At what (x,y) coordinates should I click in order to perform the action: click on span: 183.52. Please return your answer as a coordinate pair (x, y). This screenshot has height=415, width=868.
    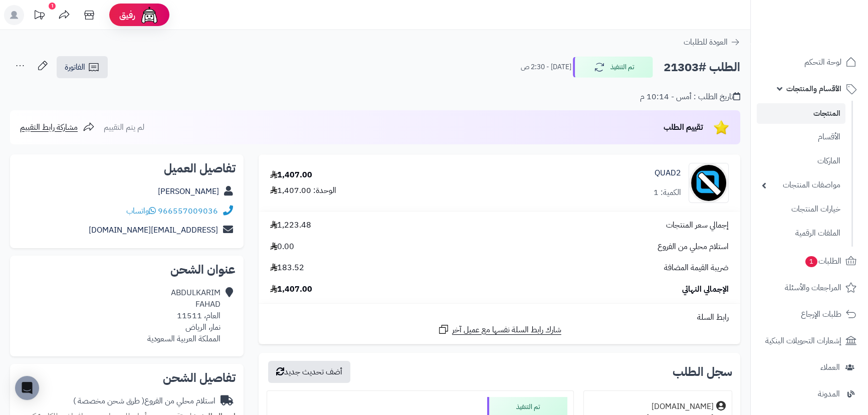
    Looking at the image, I should click on (287, 267).